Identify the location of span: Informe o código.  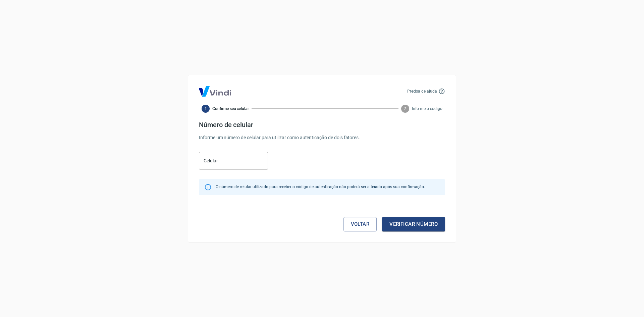
(427, 109).